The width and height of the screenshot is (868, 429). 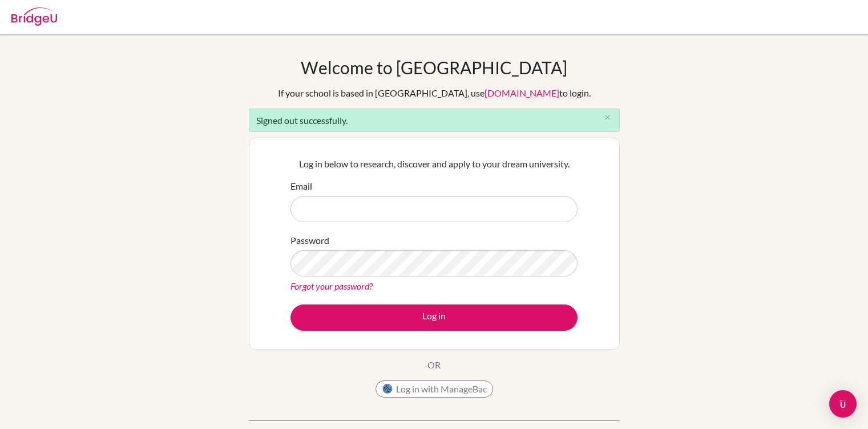 I want to click on div: Signed out successfully., so click(x=434, y=119).